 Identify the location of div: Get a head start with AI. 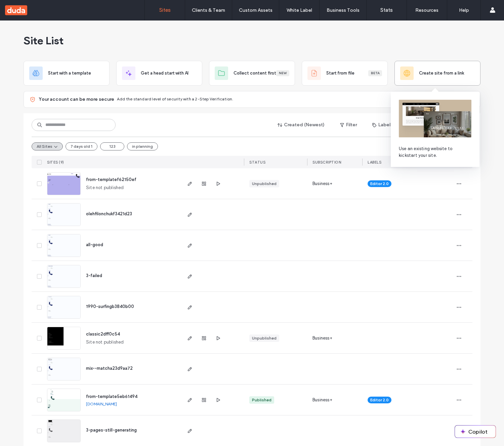
(159, 73).